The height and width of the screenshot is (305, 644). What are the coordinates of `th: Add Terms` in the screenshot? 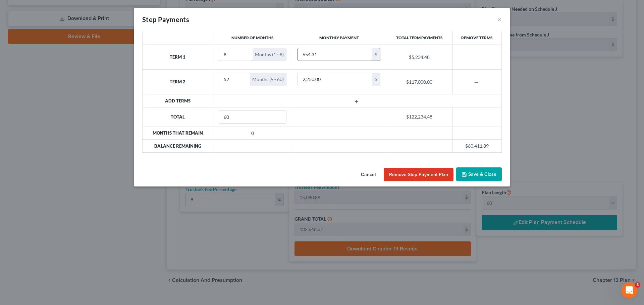 It's located at (178, 101).